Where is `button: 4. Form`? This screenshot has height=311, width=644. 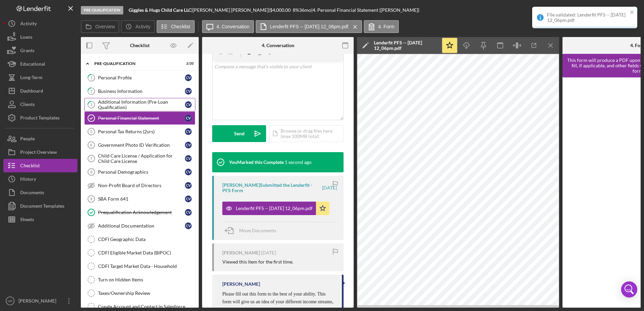
button: 4. Form is located at coordinates (381, 27).